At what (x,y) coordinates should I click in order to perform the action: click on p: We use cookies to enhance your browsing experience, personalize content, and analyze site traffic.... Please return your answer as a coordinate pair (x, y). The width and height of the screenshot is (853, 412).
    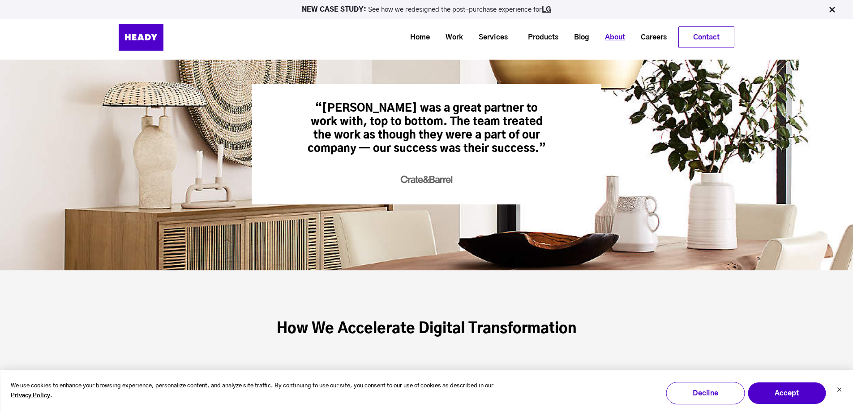
    Looking at the image, I should click on (256, 391).